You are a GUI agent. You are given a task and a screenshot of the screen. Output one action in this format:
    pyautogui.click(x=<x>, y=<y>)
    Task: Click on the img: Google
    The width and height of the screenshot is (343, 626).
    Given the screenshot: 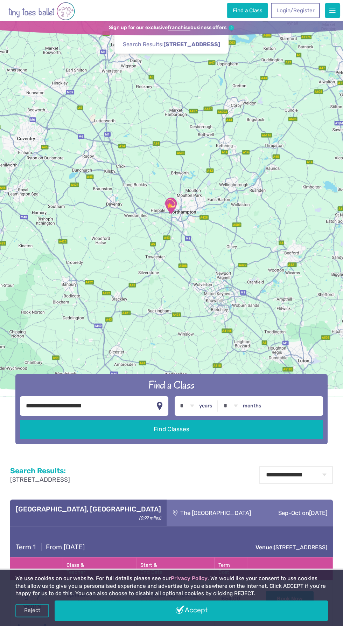 What is the action you would take?
    pyautogui.click(x=13, y=392)
    